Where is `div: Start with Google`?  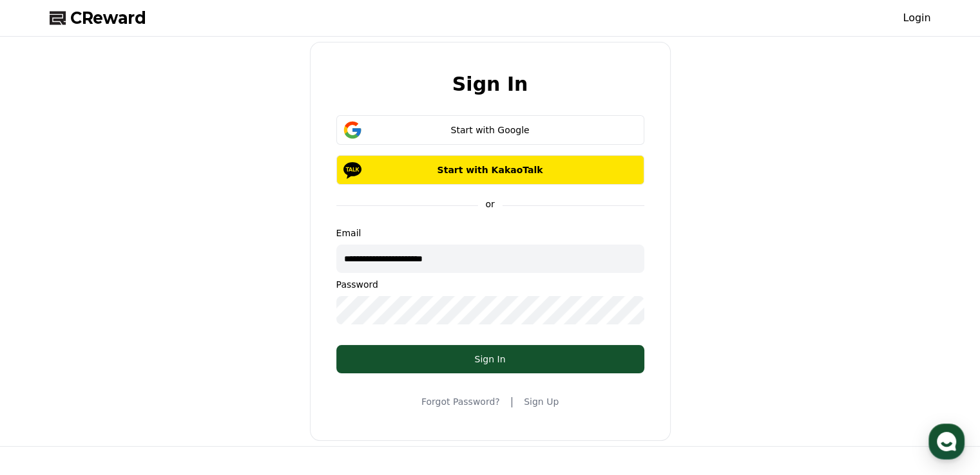
div: Start with Google is located at coordinates (491, 130).